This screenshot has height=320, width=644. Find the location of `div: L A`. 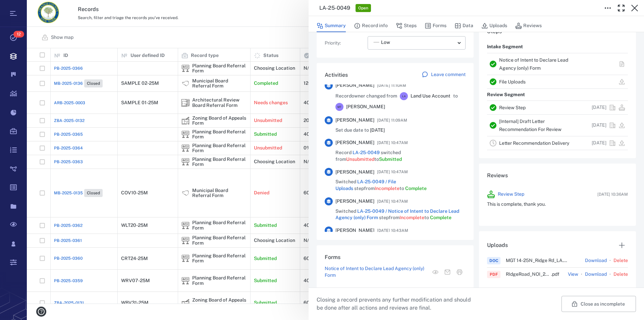

div: L A is located at coordinates (403, 96).